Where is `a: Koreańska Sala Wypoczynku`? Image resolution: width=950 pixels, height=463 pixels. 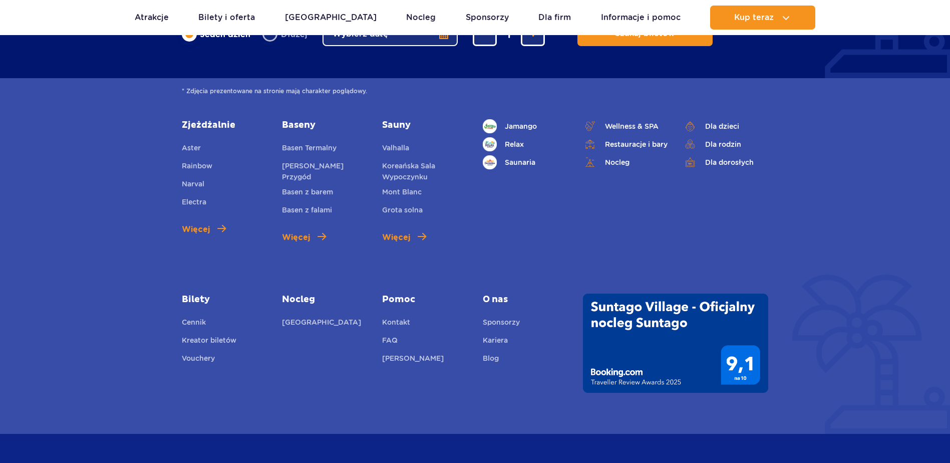
a: Koreańska Sala Wypoczynku is located at coordinates (425, 171).